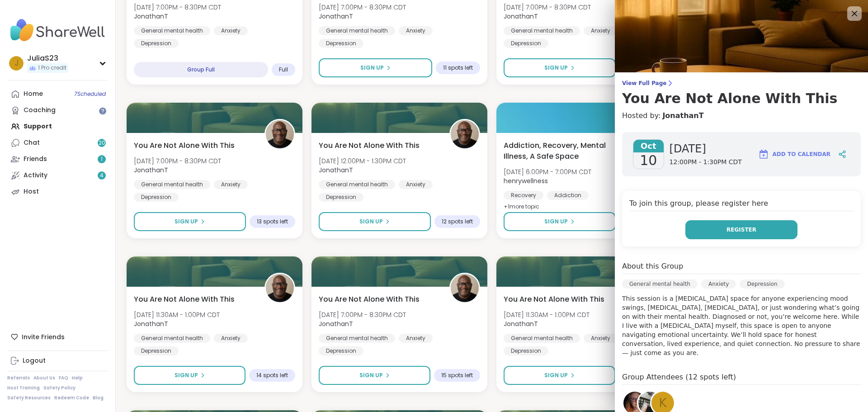 This screenshot has height=412, width=868. Describe the element at coordinates (29, 398) in the screenshot. I see `a: Safety Resources` at that location.